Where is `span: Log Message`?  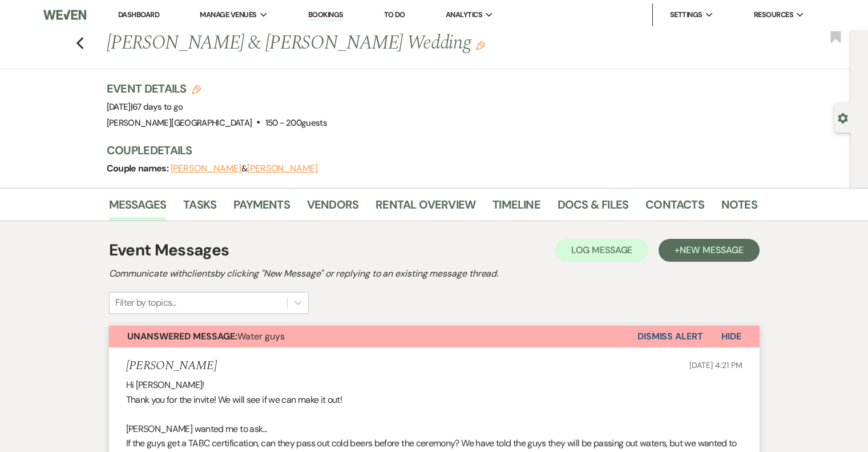 span: Log Message is located at coordinates (602, 249).